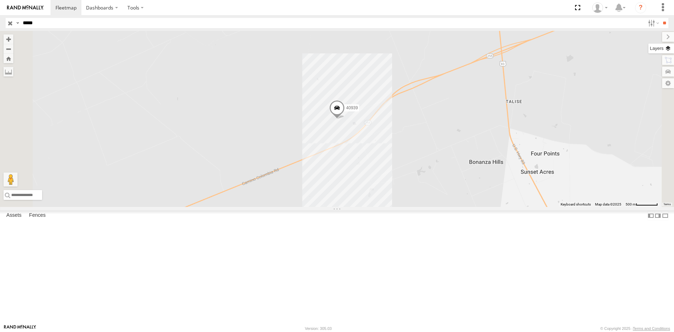 This screenshot has height=332, width=674. What do you see at coordinates (600, 8) in the screenshot?
I see `div: Miguel Cantu` at bounding box center [600, 8].